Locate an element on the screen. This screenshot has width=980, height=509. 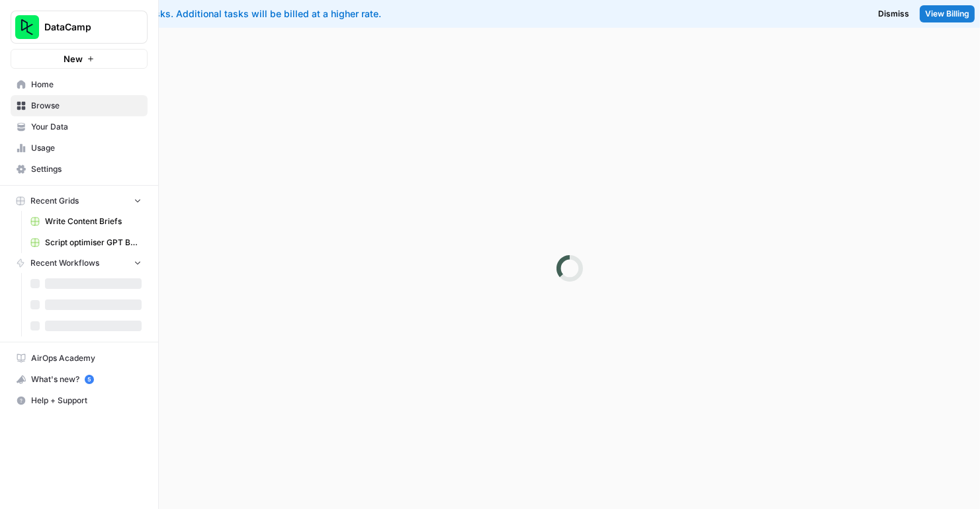
a: 5 is located at coordinates (89, 380).